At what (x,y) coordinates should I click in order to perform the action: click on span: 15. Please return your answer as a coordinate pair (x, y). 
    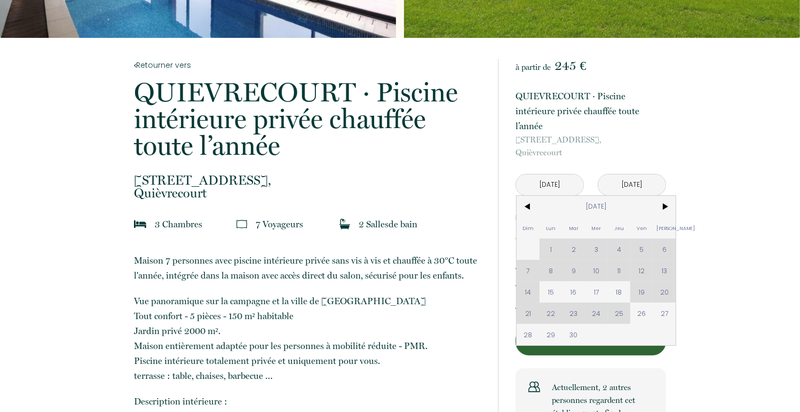
    Looking at the image, I should click on (551, 292).